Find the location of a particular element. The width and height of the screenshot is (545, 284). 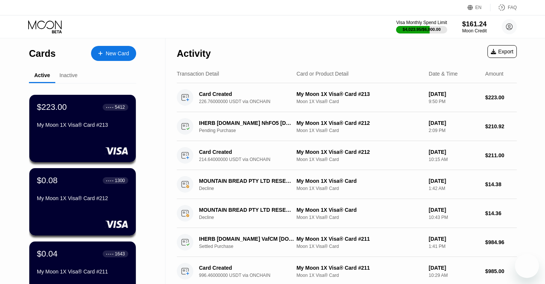

div: 1:41 PM is located at coordinates (454, 246).